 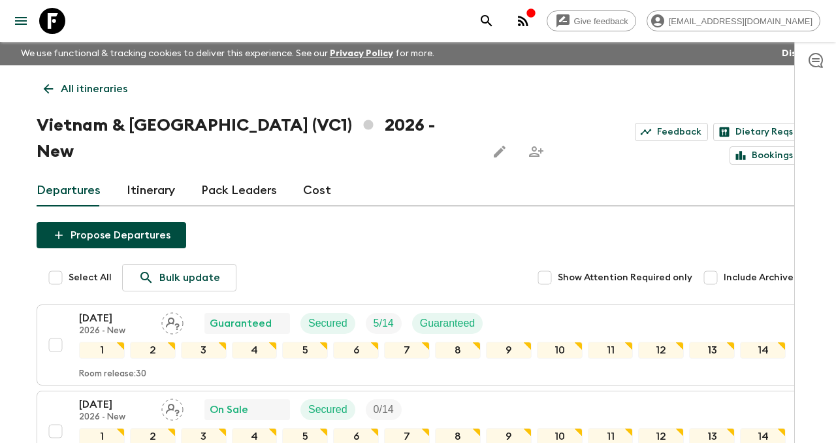 I want to click on button: Dismiss, so click(x=800, y=54).